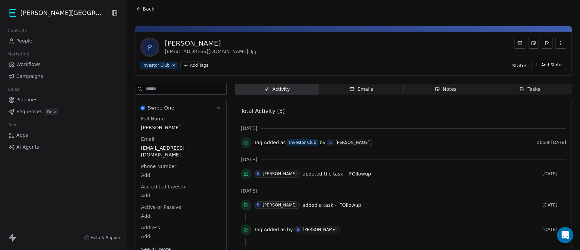 The width and height of the screenshot is (580, 250). I want to click on span: Address, so click(151, 227).